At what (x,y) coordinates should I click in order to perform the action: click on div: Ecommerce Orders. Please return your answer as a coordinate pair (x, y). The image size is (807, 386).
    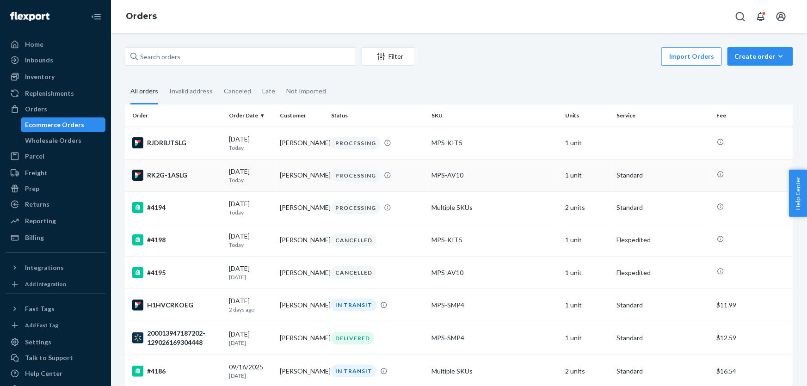
    Looking at the image, I should click on (55, 125).